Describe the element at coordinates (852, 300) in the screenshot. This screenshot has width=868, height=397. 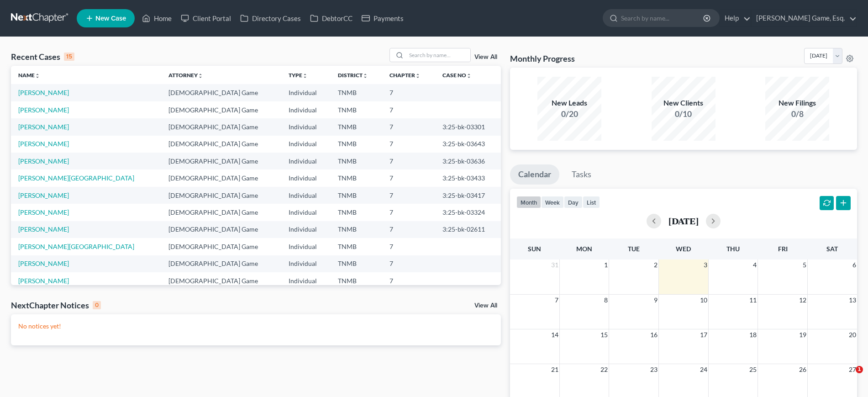
I see `span: 13` at that location.